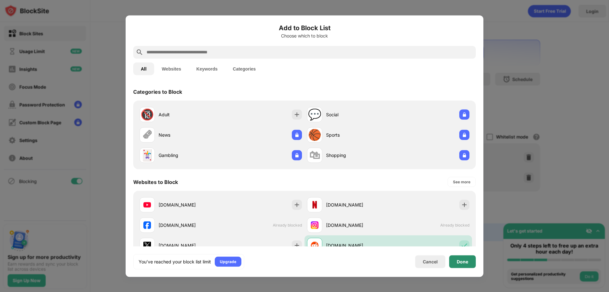 This screenshot has height=292, width=609. Describe the element at coordinates (228, 261) in the screenshot. I see `div: Upgrade` at that location.